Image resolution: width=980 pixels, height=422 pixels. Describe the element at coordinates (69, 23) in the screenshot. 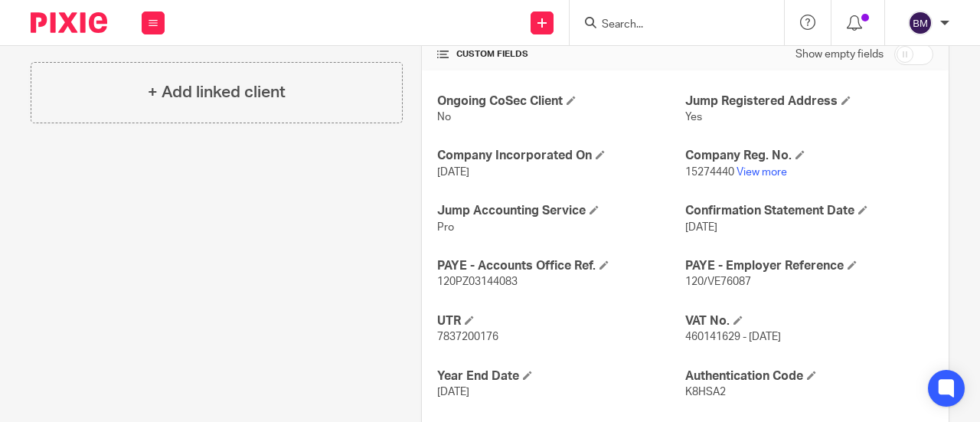

I see `img: Pixie` at that location.